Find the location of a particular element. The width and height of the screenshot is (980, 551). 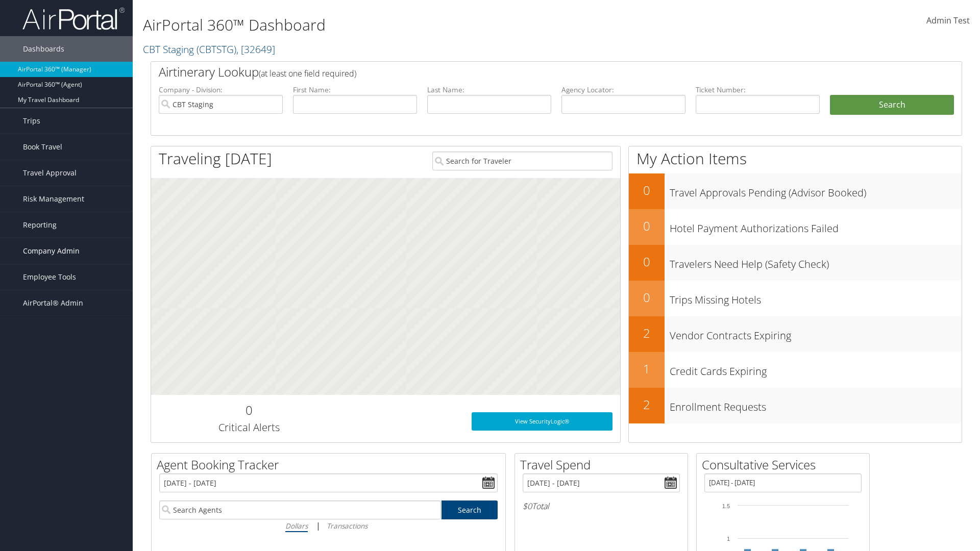

span: (at least one field required) is located at coordinates (307, 73).